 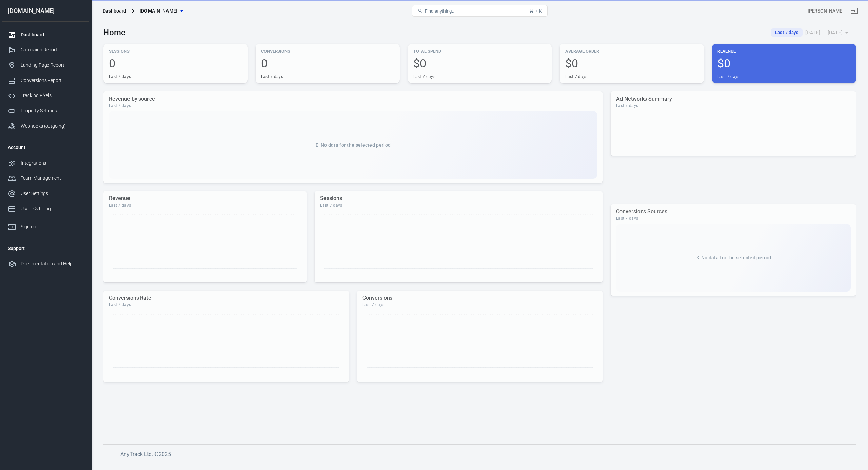 What do you see at coordinates (159, 11) in the screenshot?
I see `span: worshipmusicacademy.com` at bounding box center [159, 11].